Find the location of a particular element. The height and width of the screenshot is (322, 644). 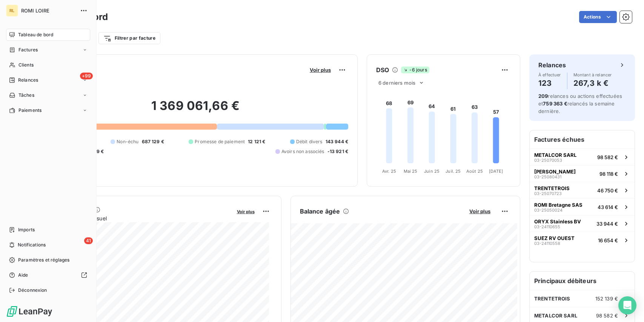

div: RL is located at coordinates (12, 11).